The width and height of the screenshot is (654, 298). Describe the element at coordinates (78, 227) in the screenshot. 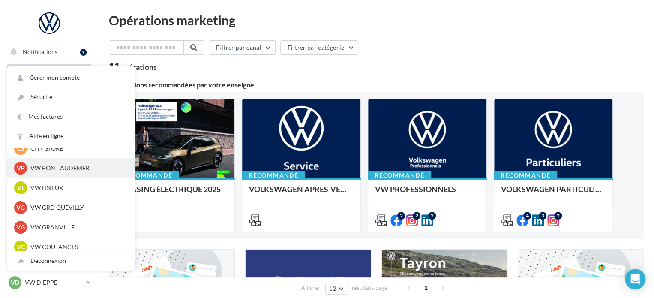

I see `p: VW GRANVILLE` at that location.